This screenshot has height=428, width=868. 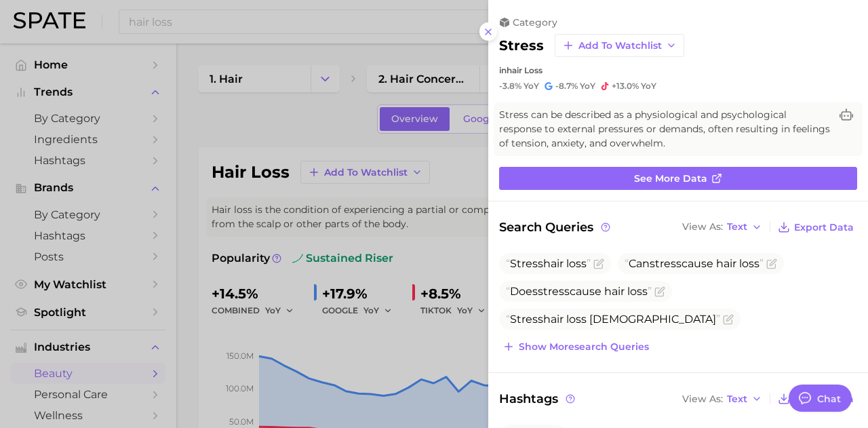 What do you see at coordinates (620, 46) in the screenshot?
I see `span: Add to Watchlist` at bounding box center [620, 46].